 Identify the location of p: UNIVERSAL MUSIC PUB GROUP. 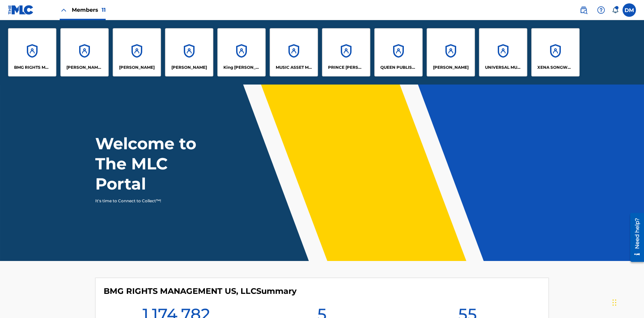
(503, 68).